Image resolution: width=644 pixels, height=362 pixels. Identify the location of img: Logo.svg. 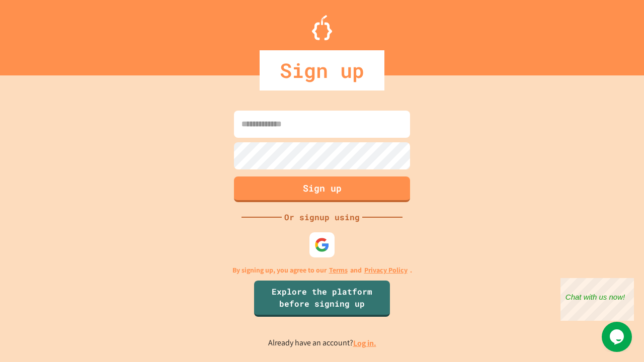
(322, 28).